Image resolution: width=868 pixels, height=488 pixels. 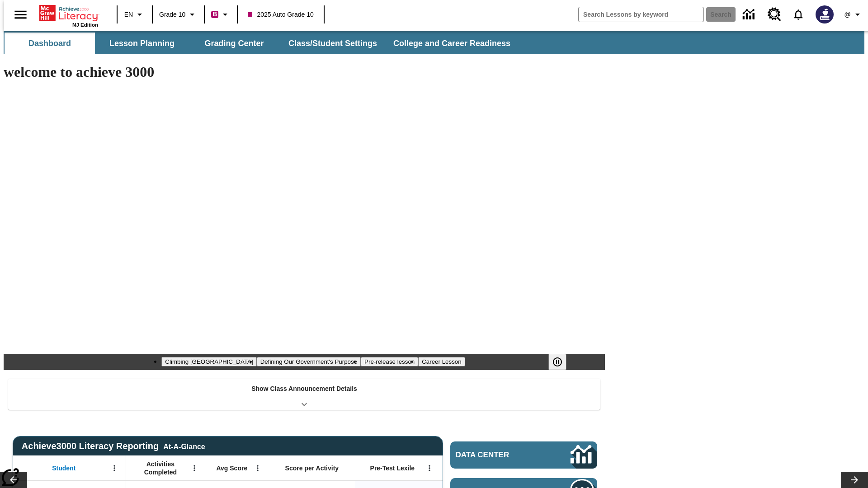 I want to click on span: Grade 10, so click(x=172, y=14).